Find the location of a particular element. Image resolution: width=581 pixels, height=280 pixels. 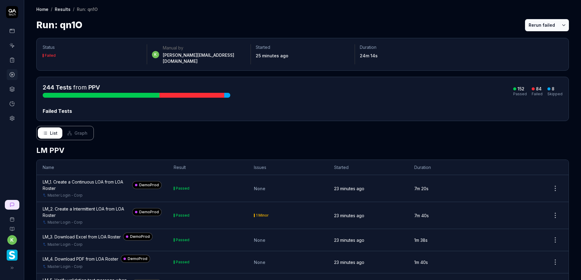

button: Rerun failed is located at coordinates (542, 25).